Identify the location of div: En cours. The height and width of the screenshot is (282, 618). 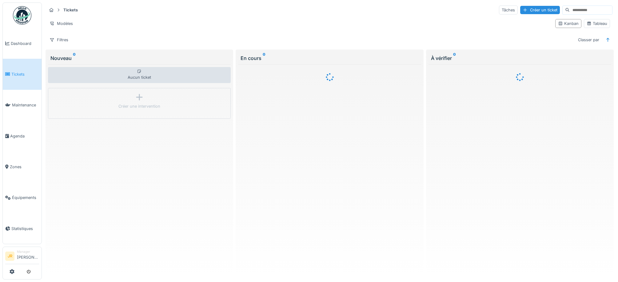
(330, 58).